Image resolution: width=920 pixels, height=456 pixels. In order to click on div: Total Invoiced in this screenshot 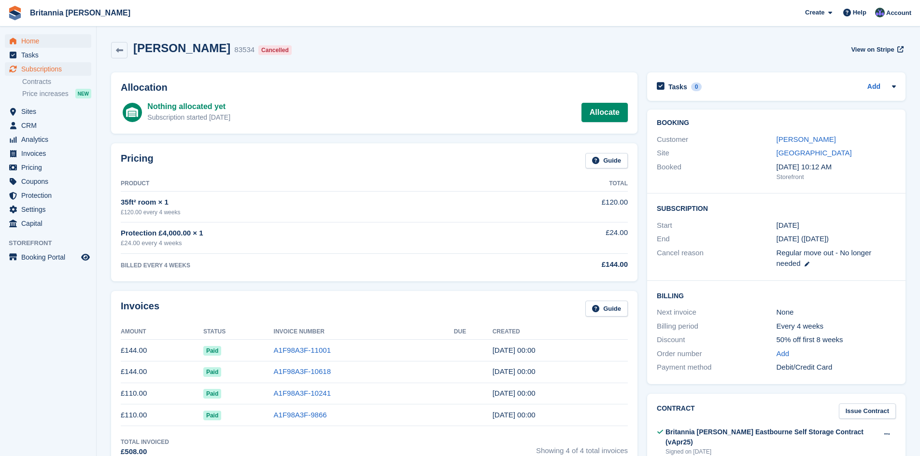, I will do `click(145, 442)`.